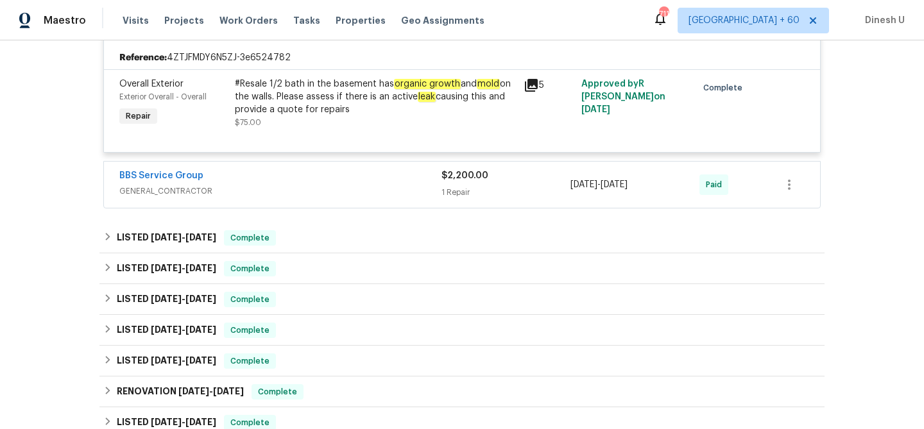 This screenshot has width=924, height=429. I want to click on span: Overall Exterior, so click(151, 84).